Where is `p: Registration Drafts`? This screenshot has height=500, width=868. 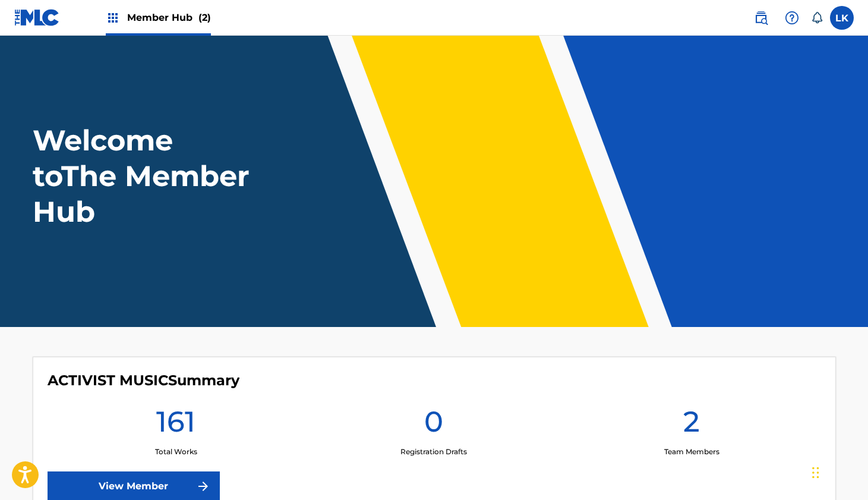
p: Registration Drafts is located at coordinates (434, 452).